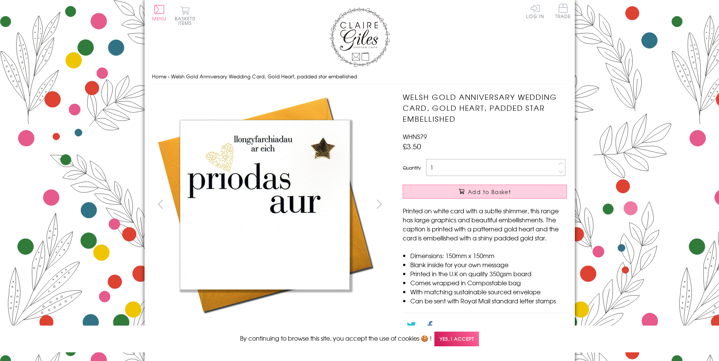  I want to click on button: next, so click(379, 204).